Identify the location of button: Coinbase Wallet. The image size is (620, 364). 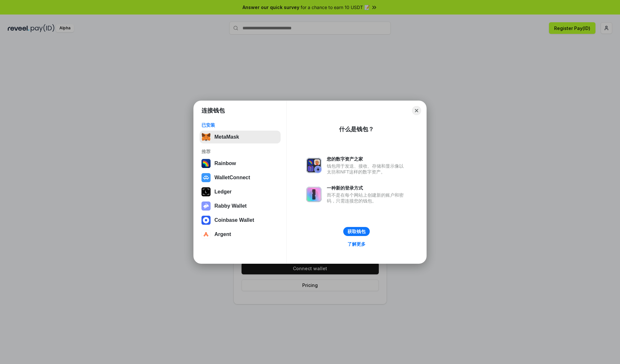
(240, 220).